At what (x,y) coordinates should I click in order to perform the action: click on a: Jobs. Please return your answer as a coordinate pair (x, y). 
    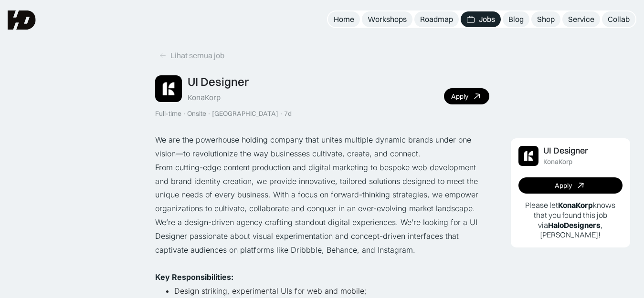
    Looking at the image, I should click on (481, 19).